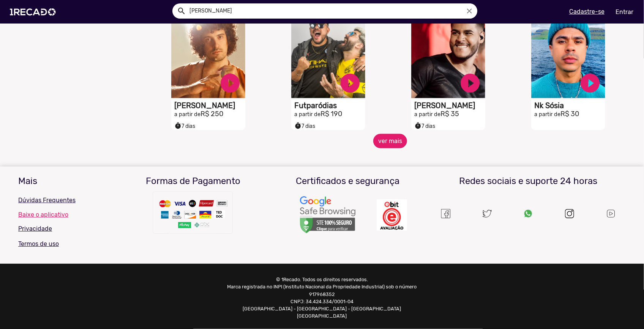  What do you see at coordinates (193, 181) in the screenshot?
I see `h3: Formas de Pagamento` at bounding box center [193, 181].